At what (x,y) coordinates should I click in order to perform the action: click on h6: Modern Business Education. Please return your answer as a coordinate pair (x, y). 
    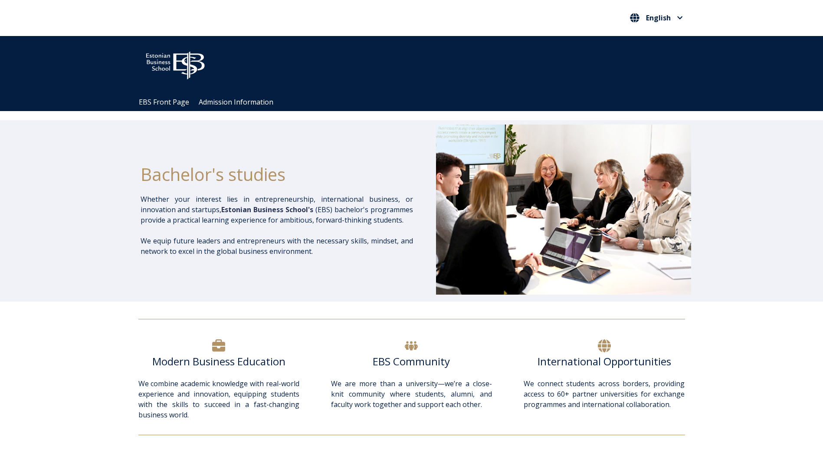
    Looking at the image, I should click on (219, 362).